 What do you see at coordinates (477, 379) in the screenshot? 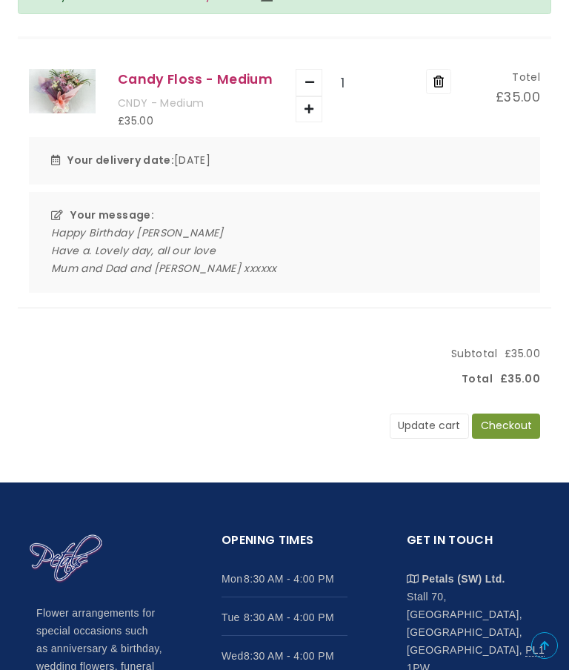
I see `span: Total` at bounding box center [477, 379].